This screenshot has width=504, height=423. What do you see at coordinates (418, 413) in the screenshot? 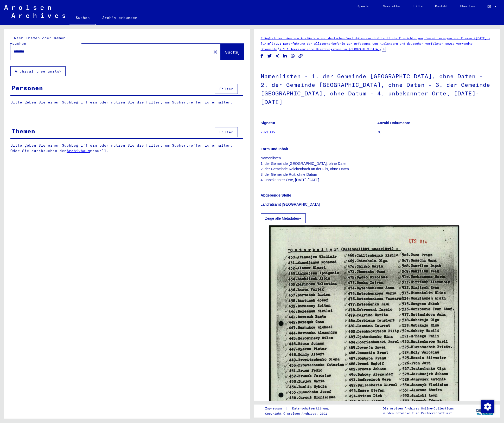
I see `p: wurden entwickelt in Partnerschaft mit` at bounding box center [418, 413].